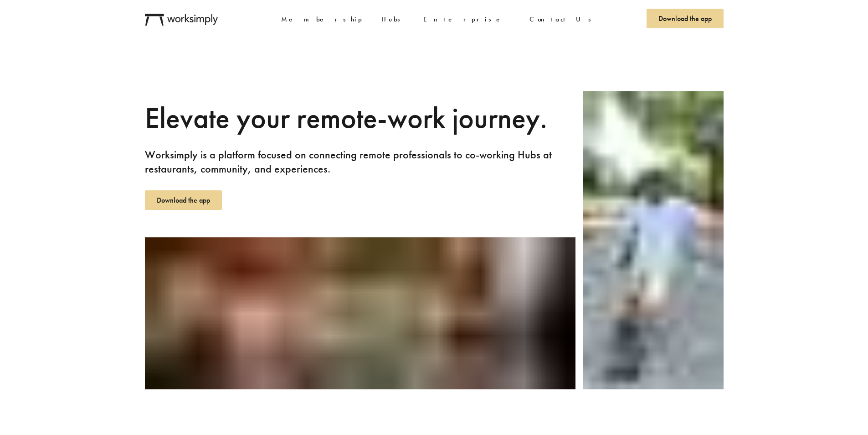  Describe the element at coordinates (360, 162) in the screenshot. I see `h4: Worksimply is a platform focused on connecting remote professionals to co-working Hubs at restaur...` at that location.